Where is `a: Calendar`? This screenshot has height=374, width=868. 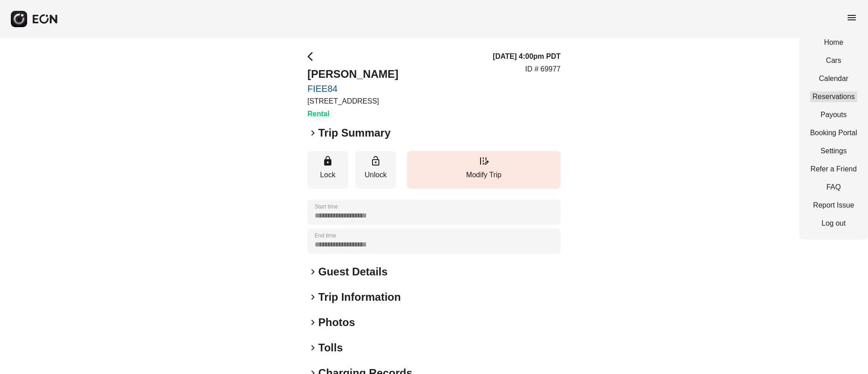 a: Calendar is located at coordinates (833, 78).